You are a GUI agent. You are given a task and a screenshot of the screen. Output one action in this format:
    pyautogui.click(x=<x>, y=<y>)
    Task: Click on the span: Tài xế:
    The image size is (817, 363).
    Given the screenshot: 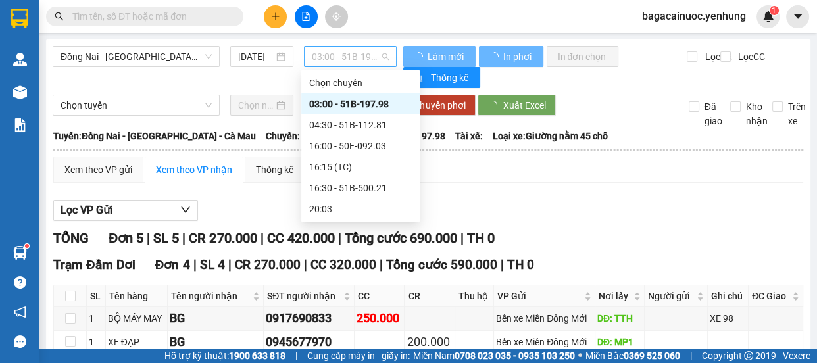 What is the action you would take?
    pyautogui.click(x=469, y=136)
    